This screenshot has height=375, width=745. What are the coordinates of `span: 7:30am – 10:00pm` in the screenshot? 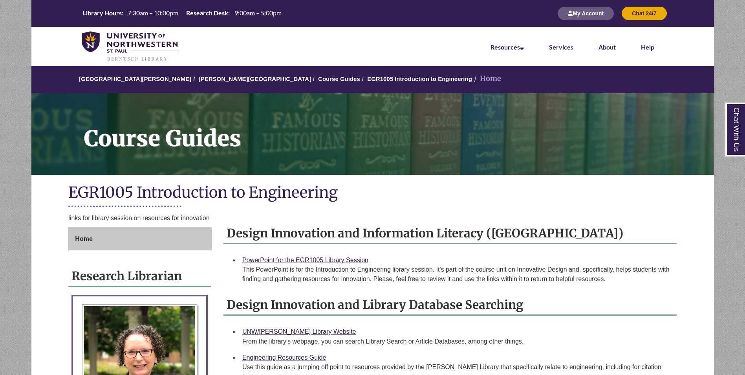 It's located at (153, 13).